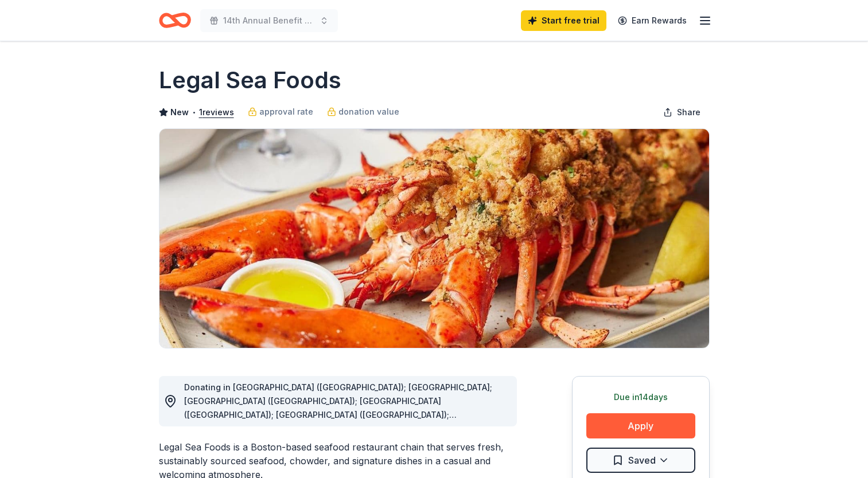 The width and height of the screenshot is (868, 478). What do you see at coordinates (280, 112) in the screenshot?
I see `a: approval rate` at bounding box center [280, 112].